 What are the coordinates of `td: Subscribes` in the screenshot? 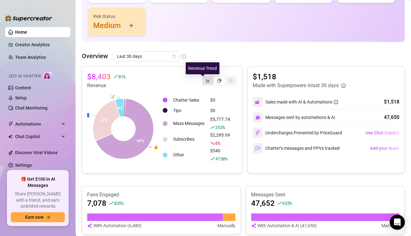 It's located at (189, 139).